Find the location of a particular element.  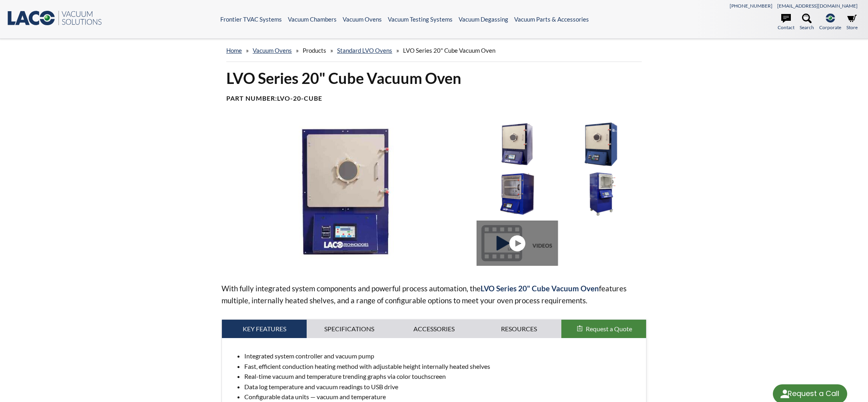

img: Vacuum Oven Cube Front Aluminum Door, front view is located at coordinates (346, 191).